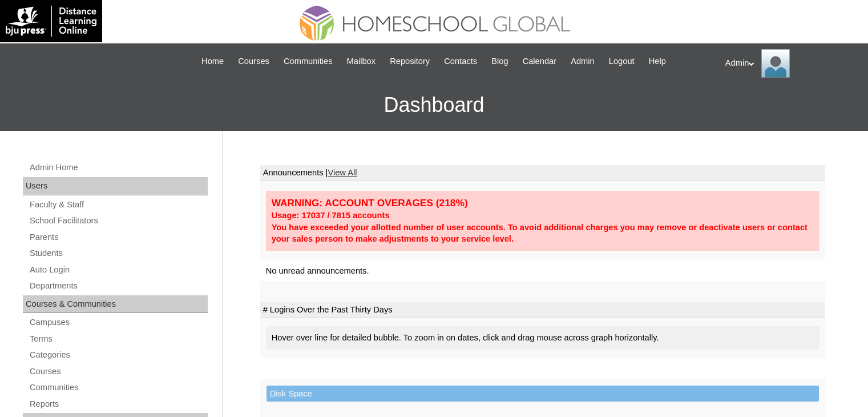 The width and height of the screenshot is (868, 417). What do you see at coordinates (543, 233) in the screenshot?
I see `div: You have exceeded your allotted number of user accounts. To avoid additional charges you may remo...` at bounding box center [543, 233].